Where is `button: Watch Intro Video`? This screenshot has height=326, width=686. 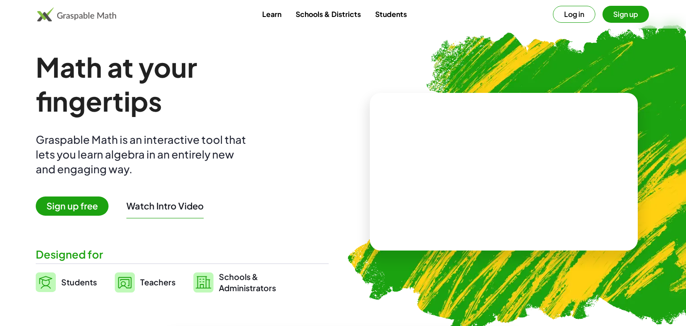 button: Watch Intro Video is located at coordinates (165, 206).